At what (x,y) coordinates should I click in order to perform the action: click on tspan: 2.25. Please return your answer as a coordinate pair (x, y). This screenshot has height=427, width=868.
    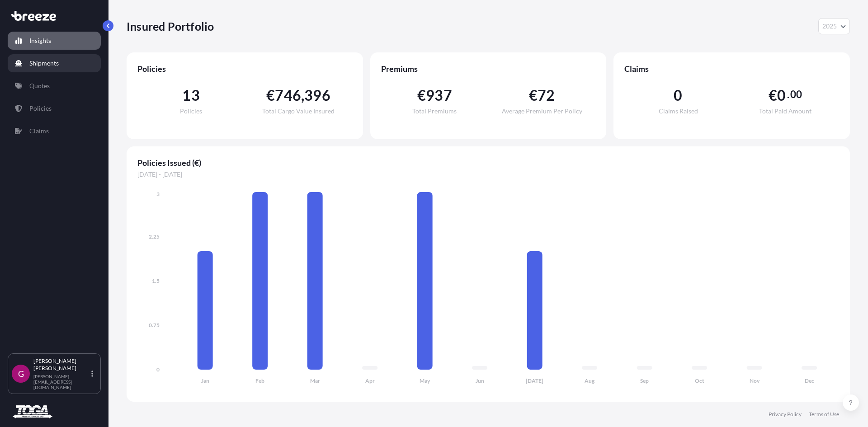
    Looking at the image, I should click on (154, 236).